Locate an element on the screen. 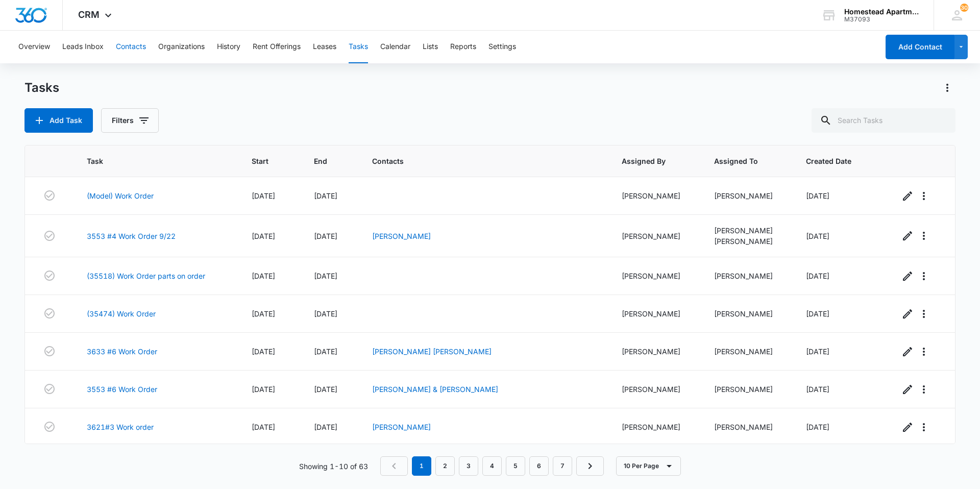  a: Page 6 is located at coordinates (539, 466).